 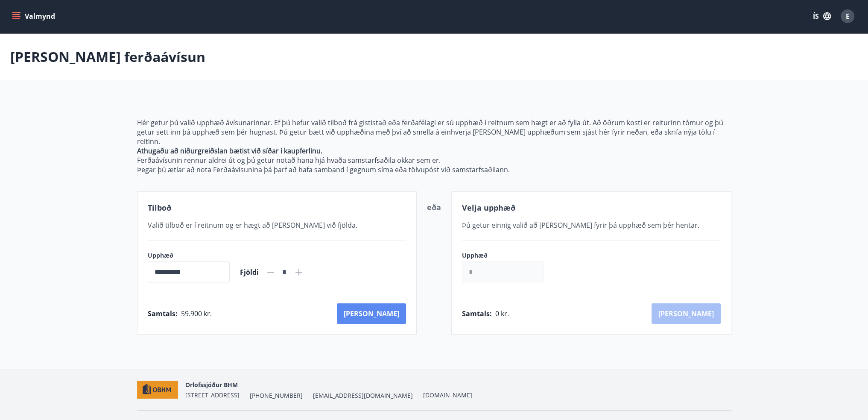 What do you see at coordinates (434, 132) in the screenshot?
I see `p: Hér getur þú valið upphæð ávísunarinnar. Ef þú hefur valið tilboð frá gististað eða ferðafélagi e...` at bounding box center [434, 132].